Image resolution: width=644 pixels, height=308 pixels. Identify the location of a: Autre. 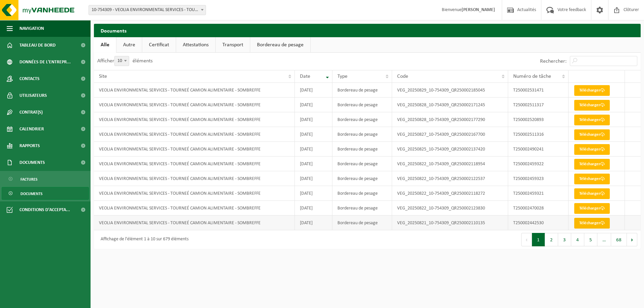
(129, 45).